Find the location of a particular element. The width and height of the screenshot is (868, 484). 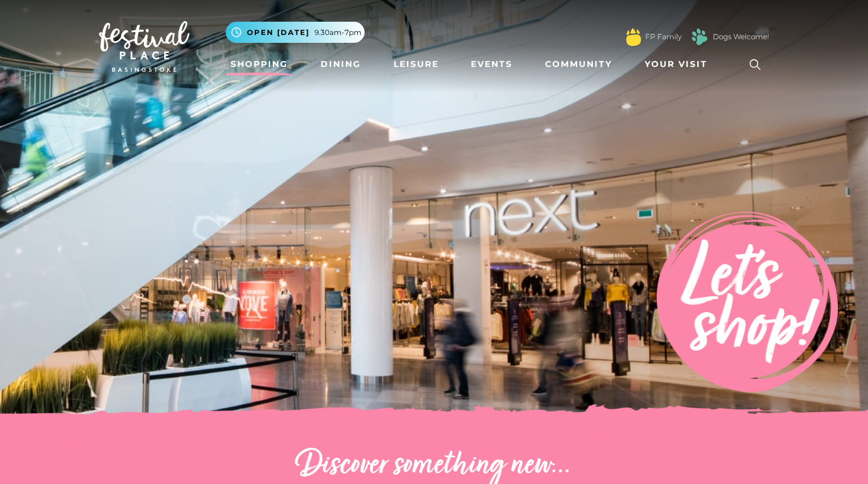

span: Your Visit is located at coordinates (676, 64).